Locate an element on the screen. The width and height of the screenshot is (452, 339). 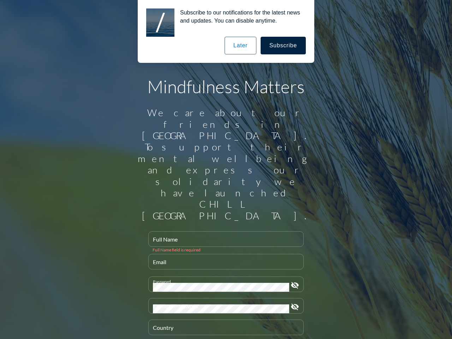
button: Later is located at coordinates (240, 46).